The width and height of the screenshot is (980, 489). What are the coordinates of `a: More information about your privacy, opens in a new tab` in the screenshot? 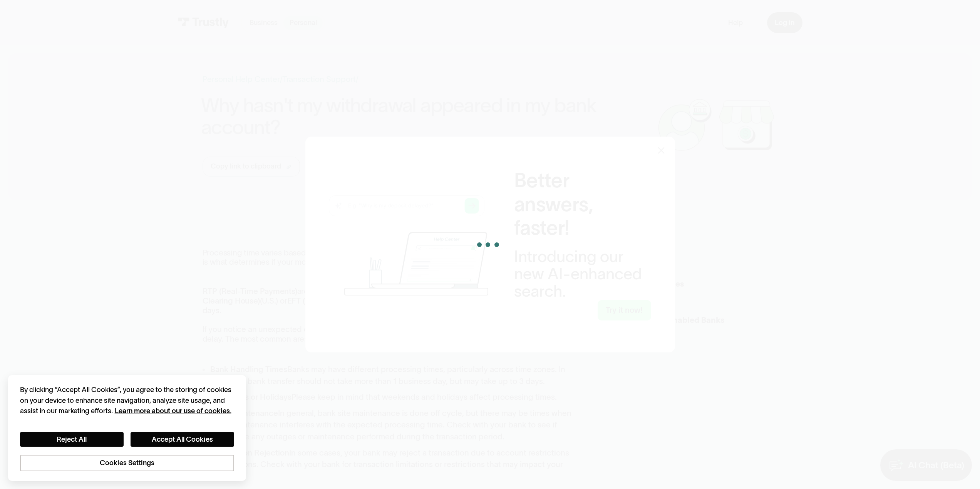 It's located at (173, 411).